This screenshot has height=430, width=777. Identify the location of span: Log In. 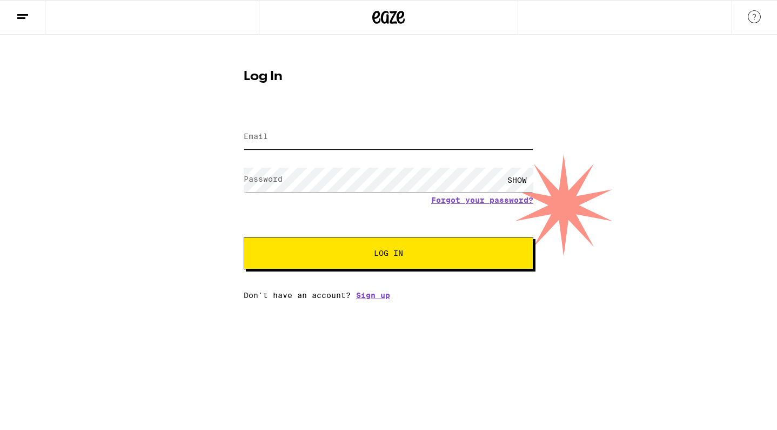
(389, 253).